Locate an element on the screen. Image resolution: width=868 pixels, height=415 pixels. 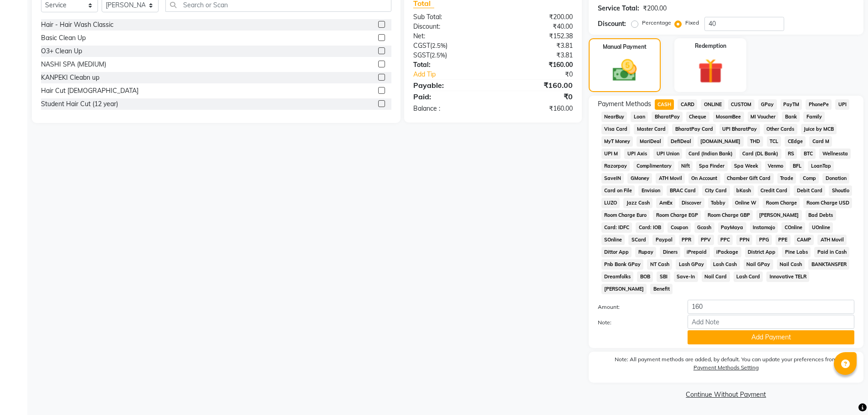
span: Dittor App is located at coordinates (617, 252).